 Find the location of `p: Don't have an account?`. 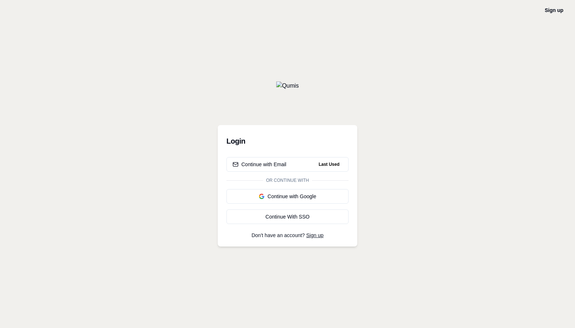

p: Don't have an account? is located at coordinates (287, 235).